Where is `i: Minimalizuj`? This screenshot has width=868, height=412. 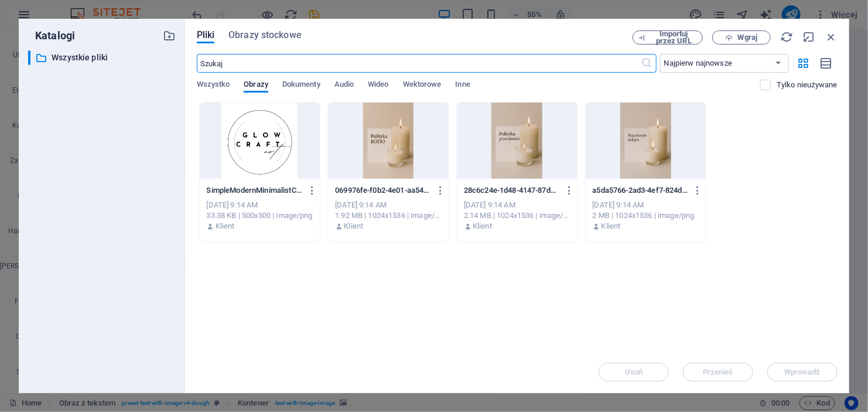 i: Minimalizuj is located at coordinates (809, 37).